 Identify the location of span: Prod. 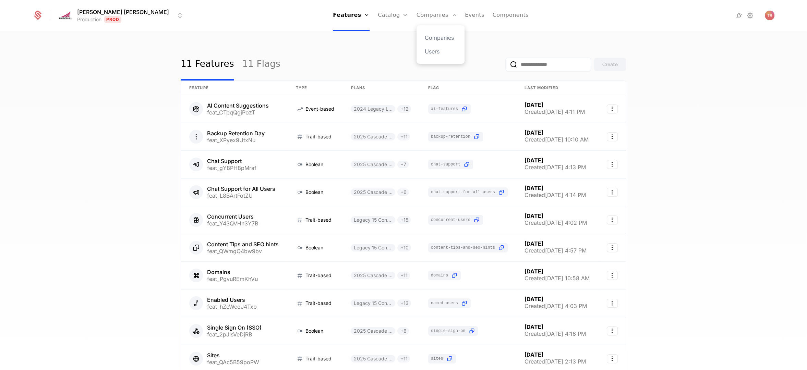
(113, 20).